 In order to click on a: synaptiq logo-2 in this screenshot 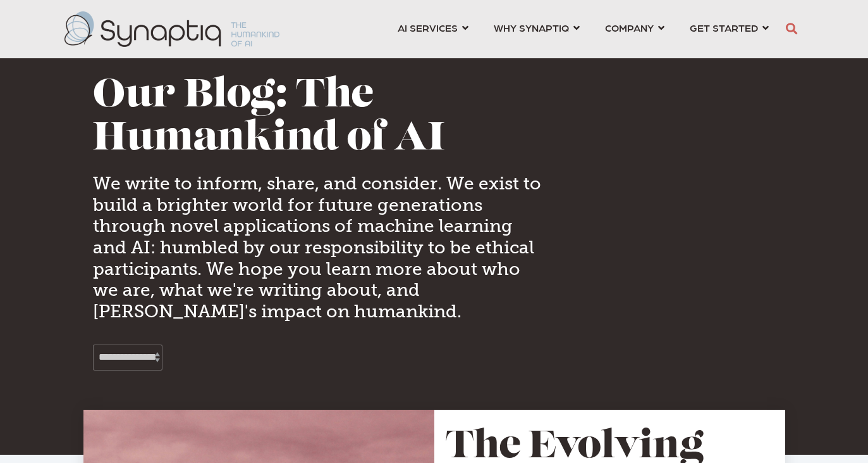, I will do `click(172, 29)`.